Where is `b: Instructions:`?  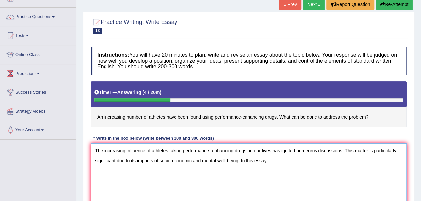 b: Instructions: is located at coordinates (113, 55).